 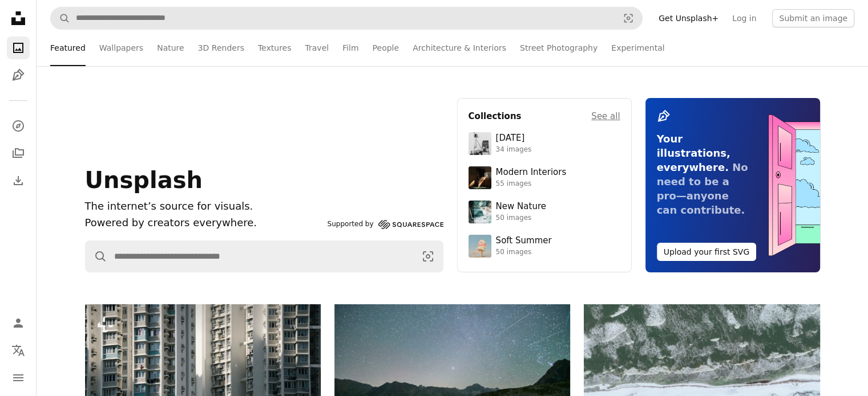 I want to click on div: Modern Interiors, so click(x=531, y=173).